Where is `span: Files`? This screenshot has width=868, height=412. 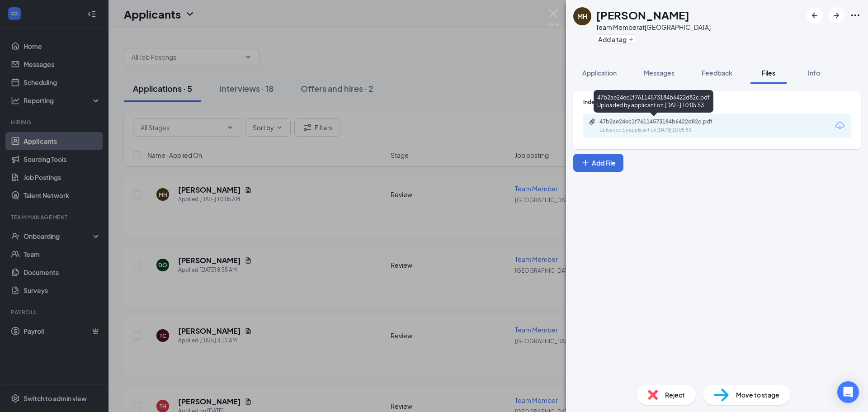 span: Files is located at coordinates (769, 73).